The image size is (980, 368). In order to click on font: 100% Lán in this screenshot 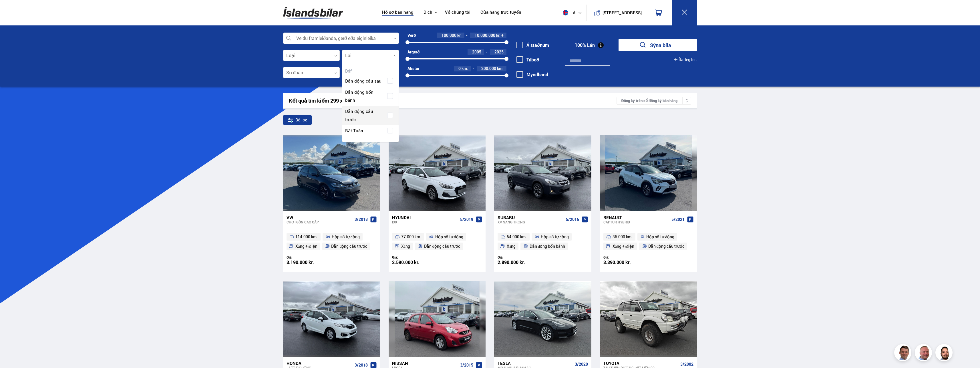, I will do `click(584, 45)`.